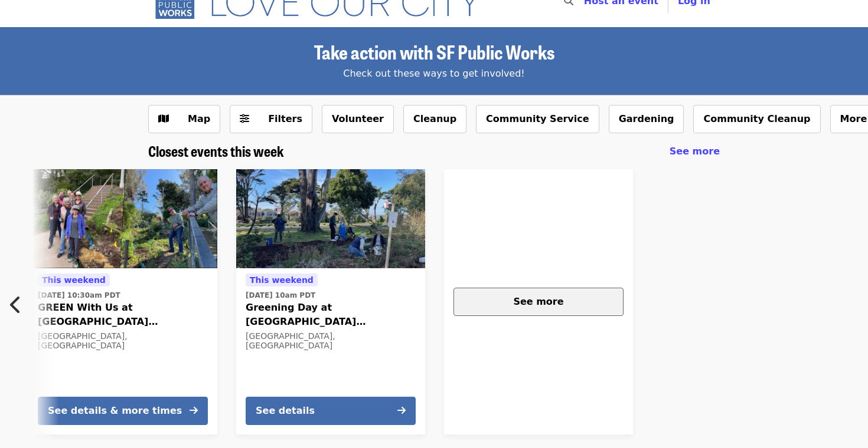 This screenshot has height=448, width=868. Describe the element at coordinates (16, 305) in the screenshot. I see `i: chevron-left icon` at that location.